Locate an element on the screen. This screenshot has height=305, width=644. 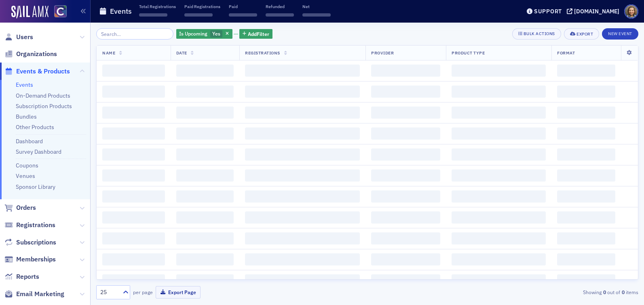
a: Email Marketing is located at coordinates (34, 294).